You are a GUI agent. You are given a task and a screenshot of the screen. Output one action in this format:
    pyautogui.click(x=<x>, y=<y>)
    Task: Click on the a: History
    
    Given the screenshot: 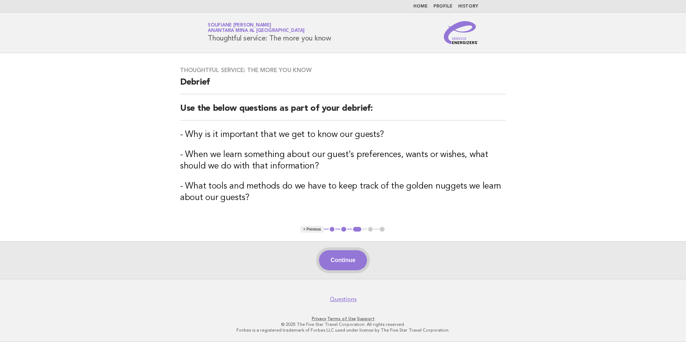 What is the action you would take?
    pyautogui.click(x=468, y=6)
    